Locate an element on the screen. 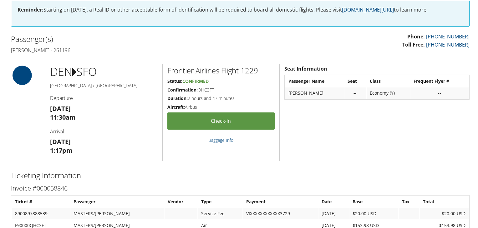  h3: Invoice #000058846 is located at coordinates (240, 188).